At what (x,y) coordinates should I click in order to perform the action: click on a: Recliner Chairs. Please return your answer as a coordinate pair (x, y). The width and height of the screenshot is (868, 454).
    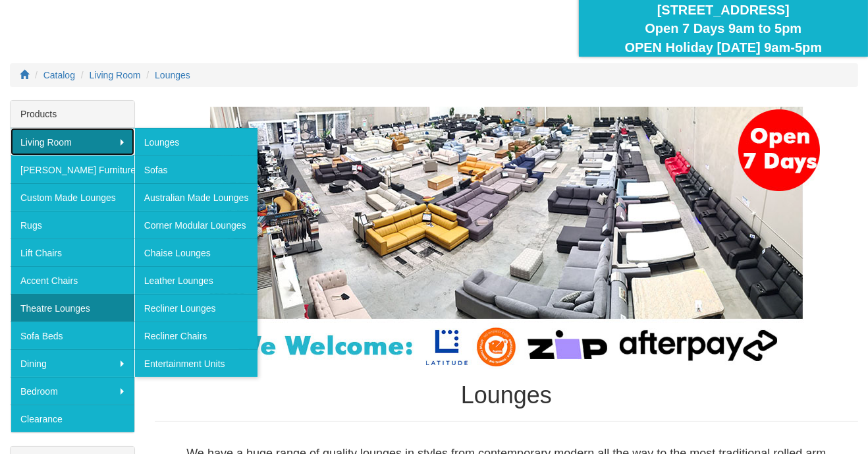
    Looking at the image, I should click on (196, 335).